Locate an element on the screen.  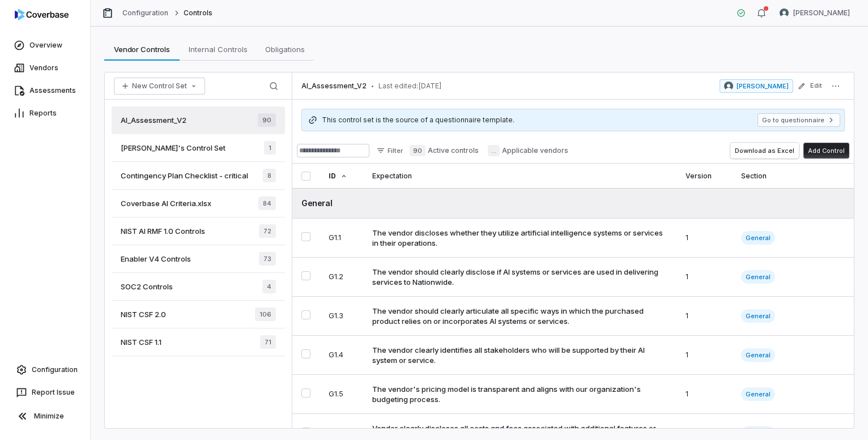
button: Select G1.5a control is located at coordinates (306, 432).